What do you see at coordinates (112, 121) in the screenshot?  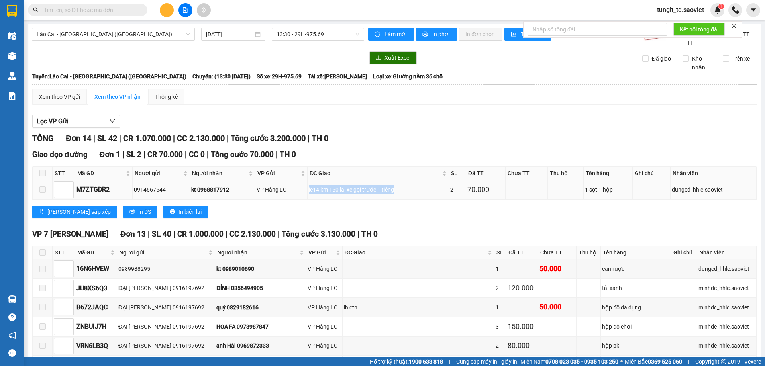 I see `span: down` at bounding box center [112, 121].